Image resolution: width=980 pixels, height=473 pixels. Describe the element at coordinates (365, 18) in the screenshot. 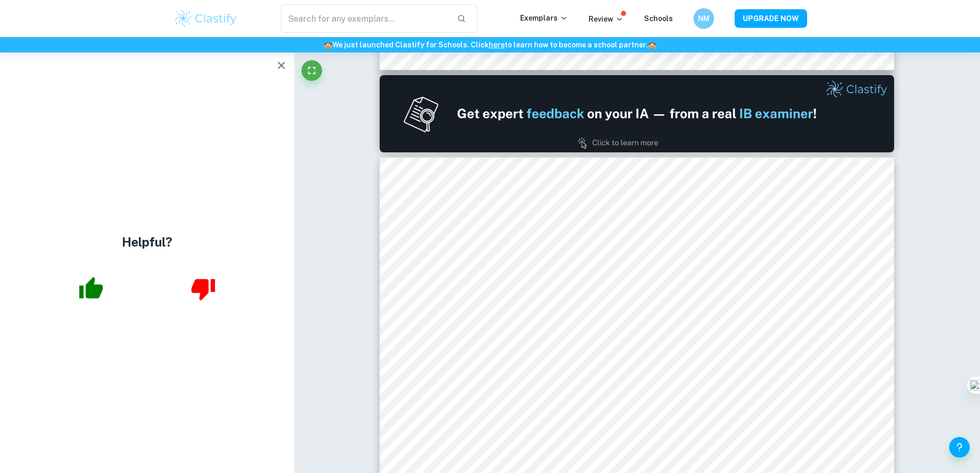

I see `input: Search for any exemplars...` at that location.